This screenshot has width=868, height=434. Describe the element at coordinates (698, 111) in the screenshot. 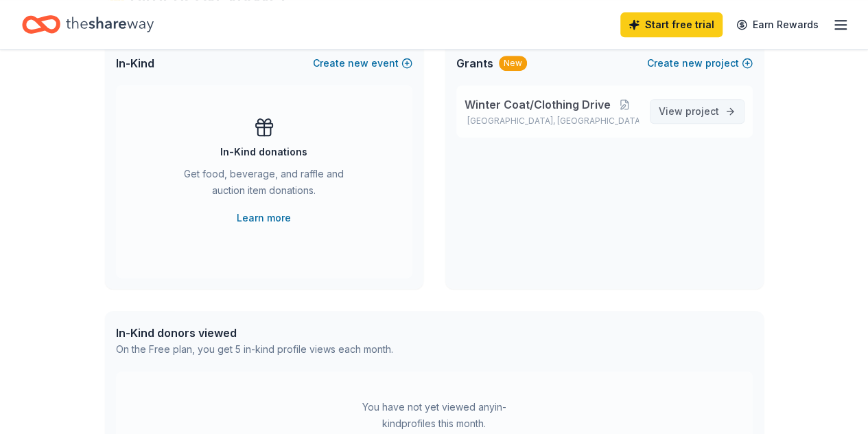

I see `a: View project` at that location.